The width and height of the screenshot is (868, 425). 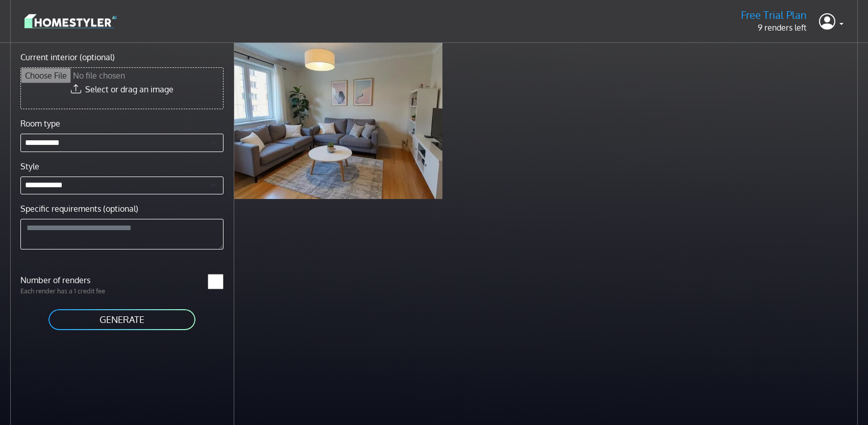 What do you see at coordinates (71, 21) in the screenshot?
I see `img: logo-3de290ba35641baa71223ecac5eacb59cb85b4c7fdf211dc9aaecaaee71ea2f8.svg` at bounding box center [71, 21].